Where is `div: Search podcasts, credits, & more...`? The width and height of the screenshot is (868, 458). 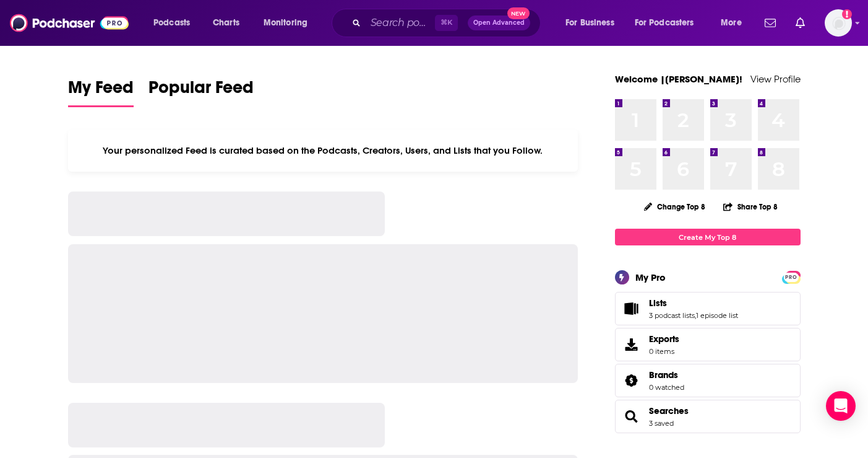 div: Search podcasts, credits, & more... is located at coordinates (448, 23).